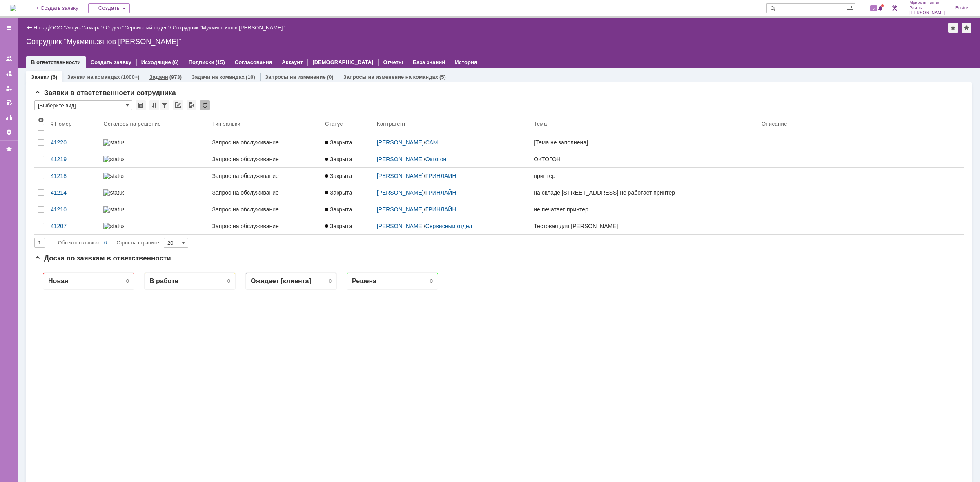  I want to click on th: Осталось на решение, so click(155, 124).